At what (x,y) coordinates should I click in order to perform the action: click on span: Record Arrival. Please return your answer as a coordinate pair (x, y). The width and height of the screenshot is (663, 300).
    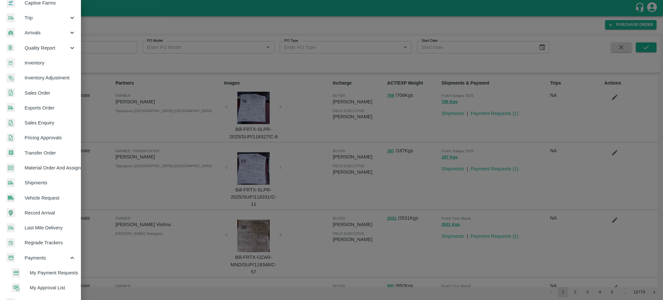
    Looking at the image, I should click on (50, 213).